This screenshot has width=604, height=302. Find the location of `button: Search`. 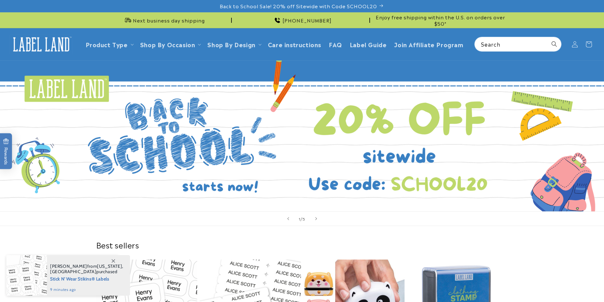

button: Search is located at coordinates (554, 44).